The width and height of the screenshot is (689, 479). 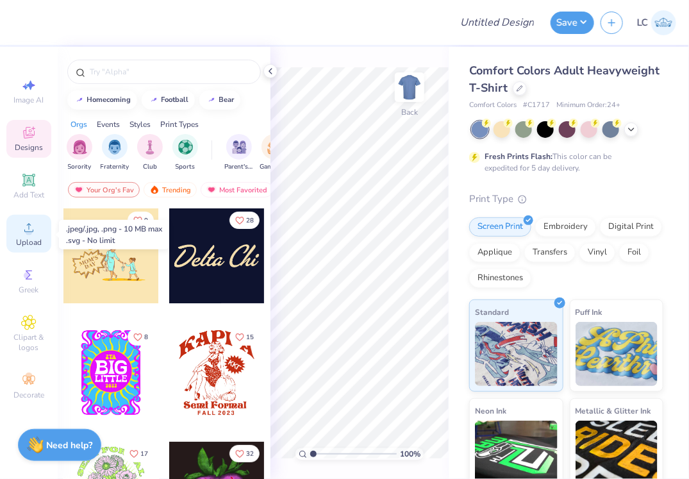 I want to click on span: 17, so click(x=144, y=454).